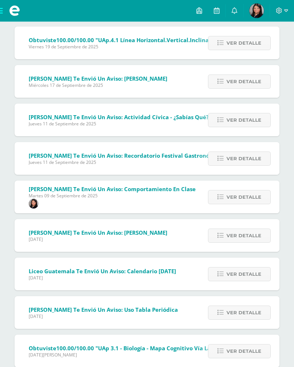 The height and width of the screenshot is (367, 294). Describe the element at coordinates (182, 348) in the screenshot. I see `span: "UAp 3.1 - Biología - Mapa cognitivo Vía Láctea y Sistema Solar"` at that location.